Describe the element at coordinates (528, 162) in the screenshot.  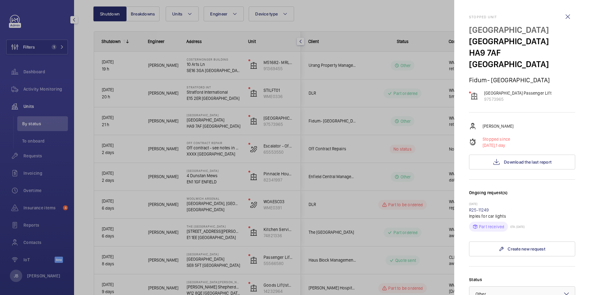
I see `span: Download the last report` at that location.